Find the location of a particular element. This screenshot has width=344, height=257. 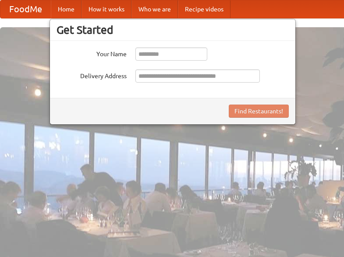

label: Your Name is located at coordinates (92, 53).